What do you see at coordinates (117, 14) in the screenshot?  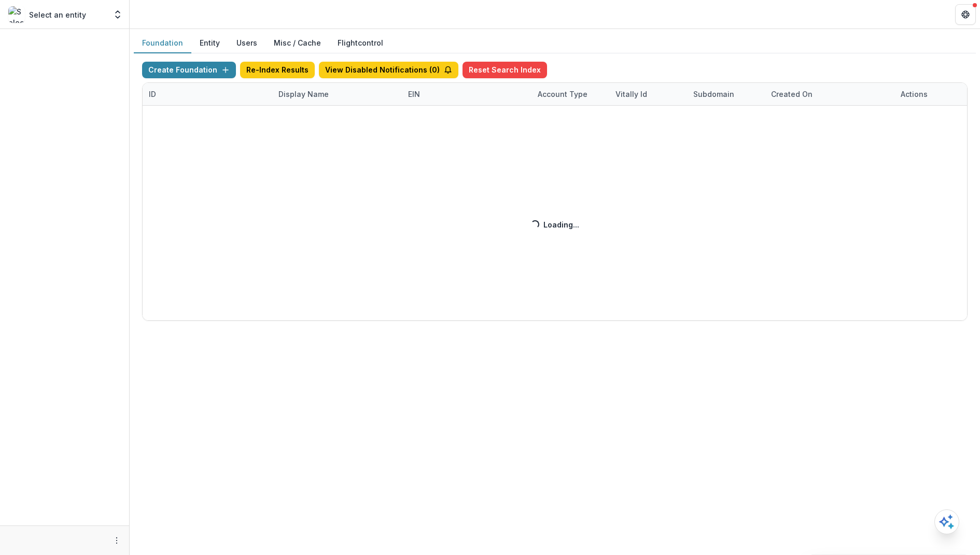 I see `button: Open entity switcher` at bounding box center [117, 14].